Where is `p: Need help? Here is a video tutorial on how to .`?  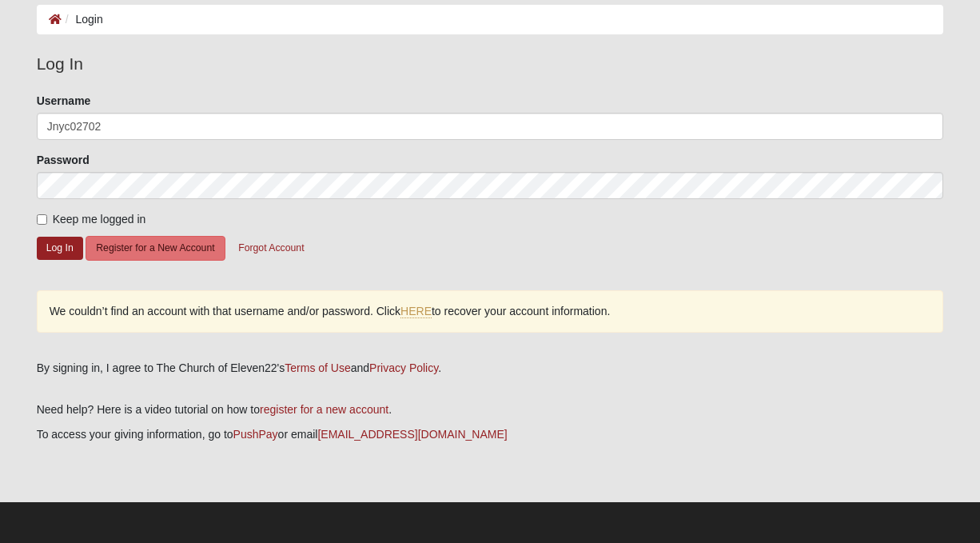
p: Need help? Here is a video tutorial on how to . is located at coordinates (490, 410).